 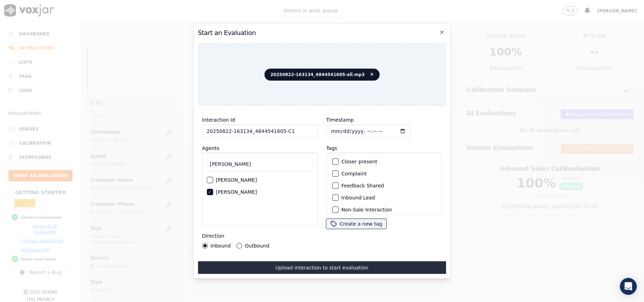 I want to click on h2: Start an Evaluation, so click(x=322, y=33).